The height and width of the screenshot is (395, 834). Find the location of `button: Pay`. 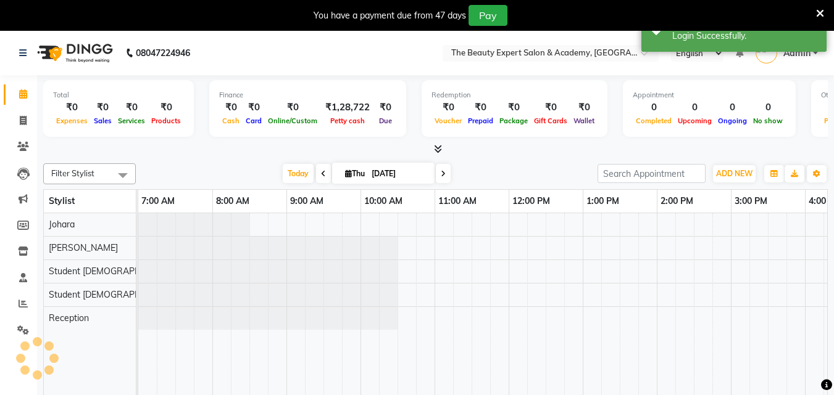

button: Pay is located at coordinates (487, 15).